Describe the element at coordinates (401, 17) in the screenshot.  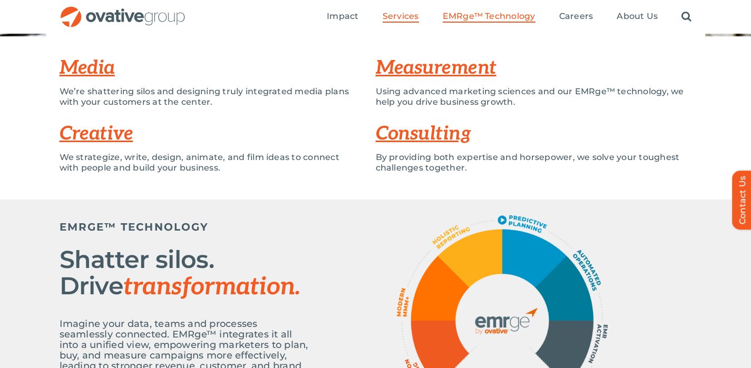
I see `a: Services` at that location.